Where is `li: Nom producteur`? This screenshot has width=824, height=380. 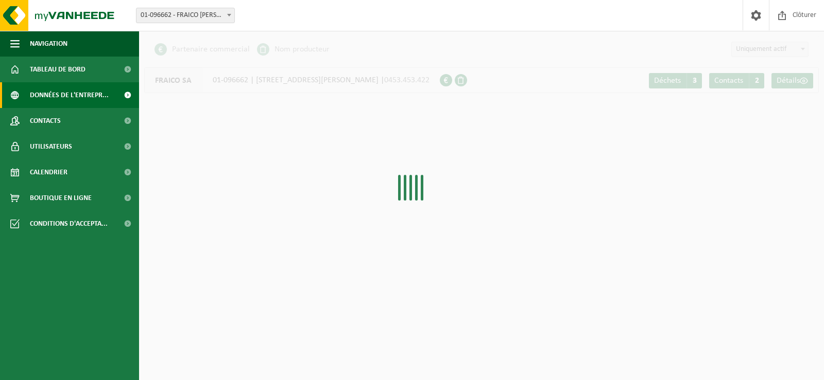 li: Nom producteur is located at coordinates (293, 49).